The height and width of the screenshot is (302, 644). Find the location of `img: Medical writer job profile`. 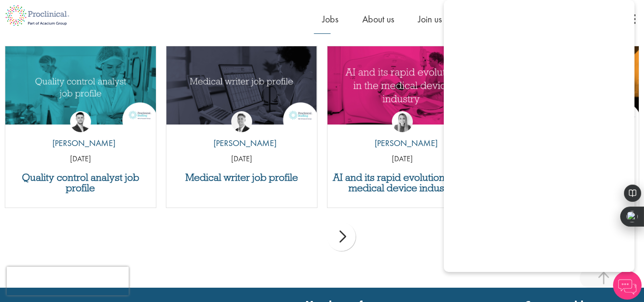

img: Medical writer job profile is located at coordinates (242, 86).